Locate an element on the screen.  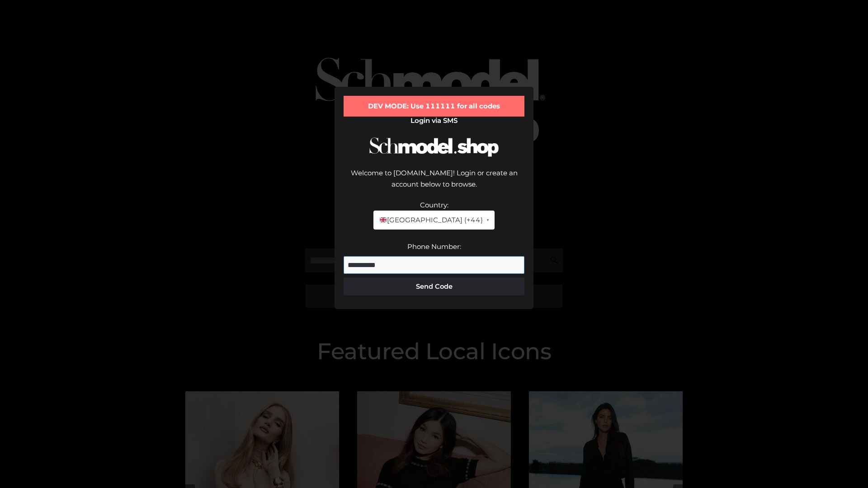
button: Send Code is located at coordinates (434, 286).